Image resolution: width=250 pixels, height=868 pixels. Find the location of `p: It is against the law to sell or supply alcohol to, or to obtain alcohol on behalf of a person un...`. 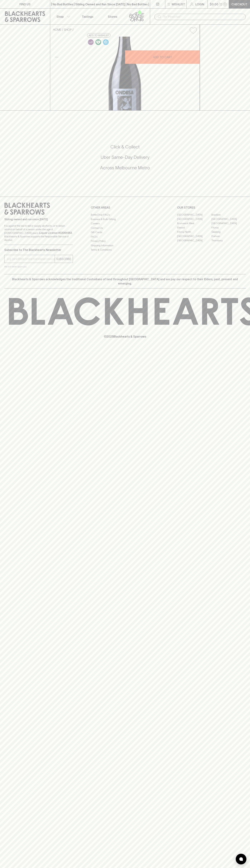

p: It is against the law to sell or supply alcohol to, or to obtain alcohol on behalf of a person un... is located at coordinates (39, 233).